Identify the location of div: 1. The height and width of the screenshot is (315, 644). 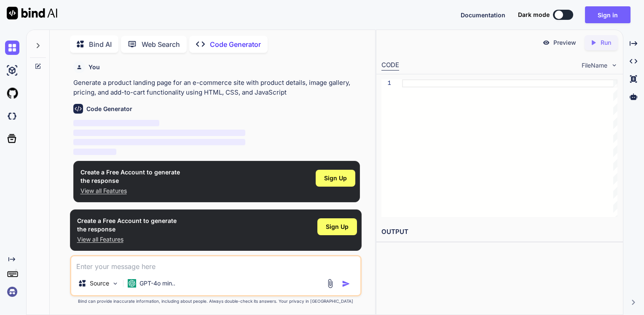
(386, 83).